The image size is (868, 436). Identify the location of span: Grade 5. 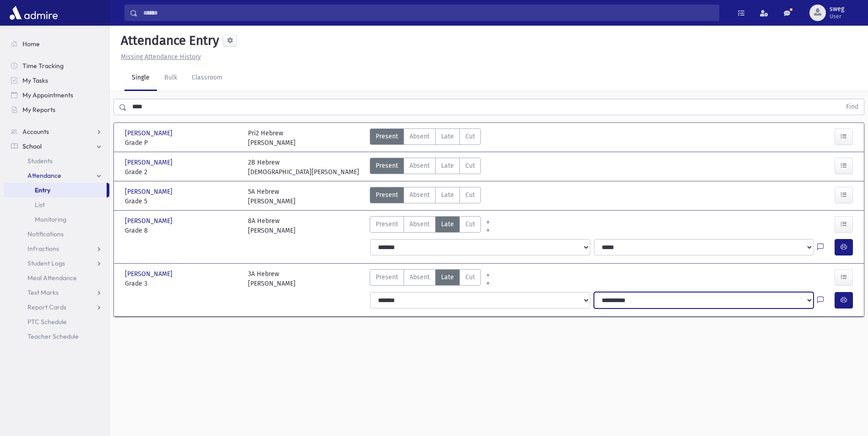
(182, 201).